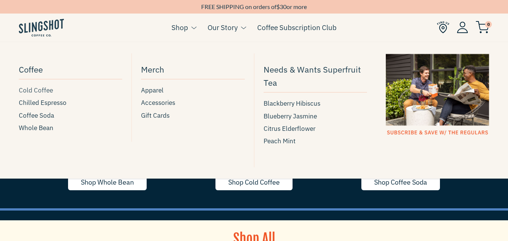  I want to click on a: Blueberry Jasmine, so click(315, 116).